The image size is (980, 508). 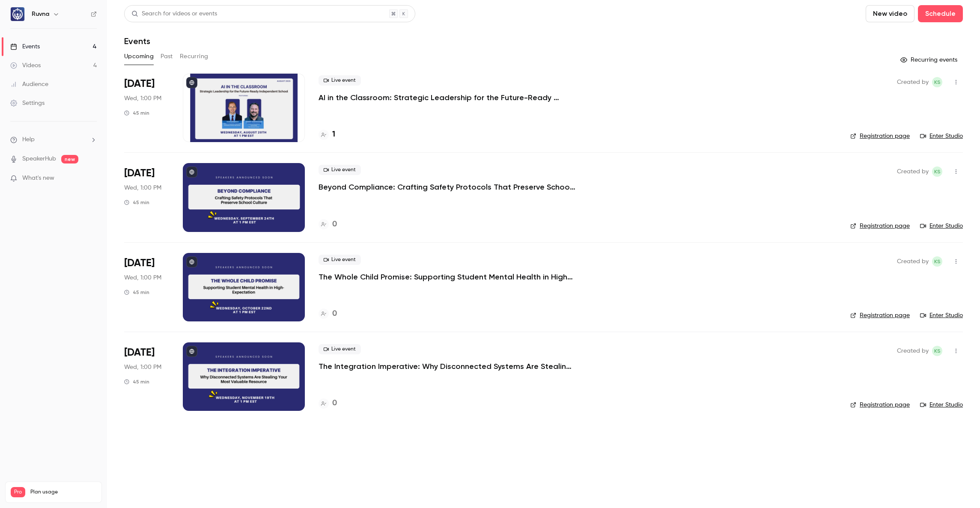 What do you see at coordinates (38, 178) in the screenshot?
I see `span: What's new` at bounding box center [38, 178].